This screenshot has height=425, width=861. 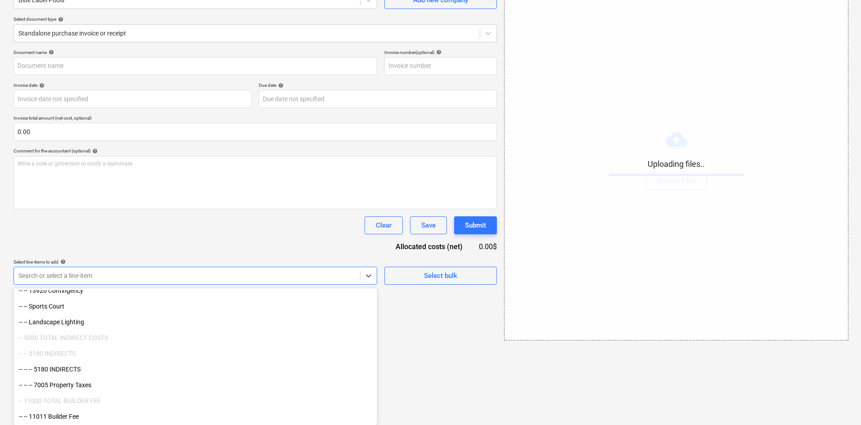 I want to click on div: Allocated costs (net), so click(x=429, y=247).